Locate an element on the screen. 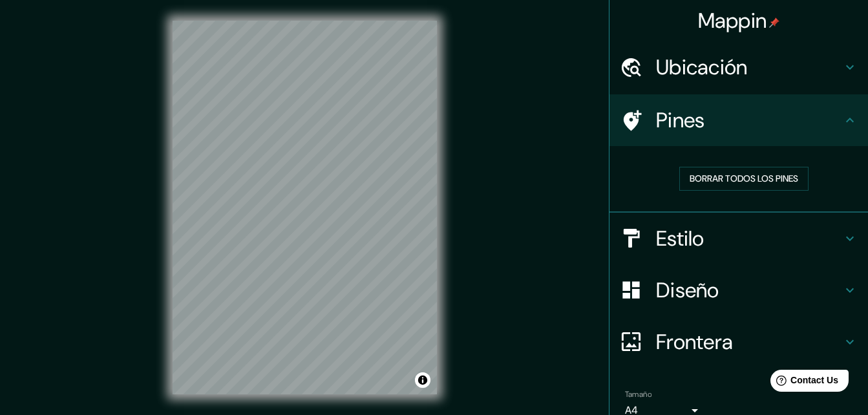 The image size is (868, 415). span: Contact Us is located at coordinates (62, 15).